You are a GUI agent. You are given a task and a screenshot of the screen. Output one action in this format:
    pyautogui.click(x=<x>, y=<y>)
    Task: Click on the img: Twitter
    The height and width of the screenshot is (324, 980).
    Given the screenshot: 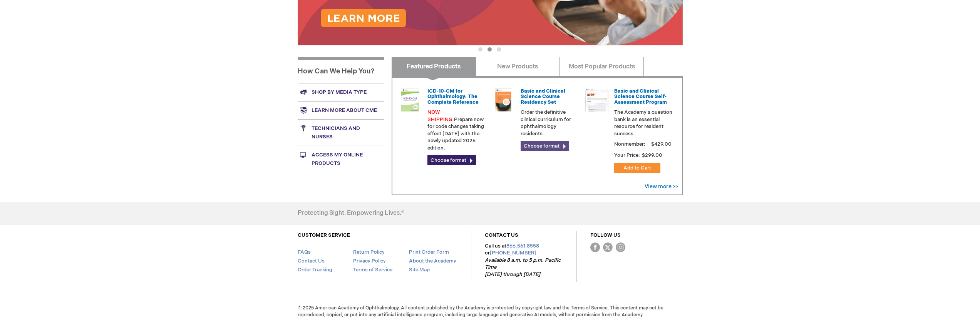 What is the action you would take?
    pyautogui.click(x=608, y=247)
    